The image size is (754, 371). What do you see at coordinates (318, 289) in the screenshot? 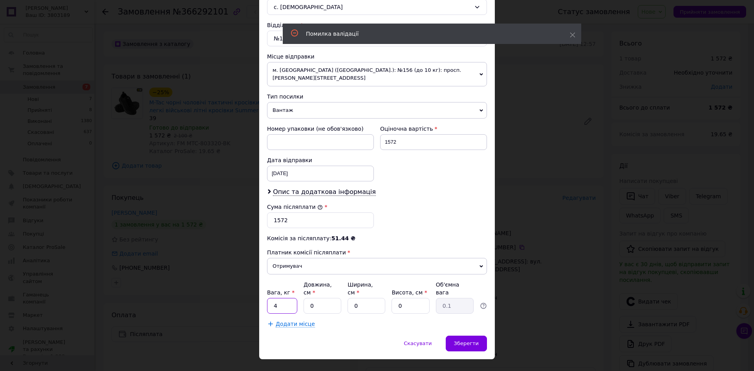
I see `label: Довжина, см` at bounding box center [318, 289].